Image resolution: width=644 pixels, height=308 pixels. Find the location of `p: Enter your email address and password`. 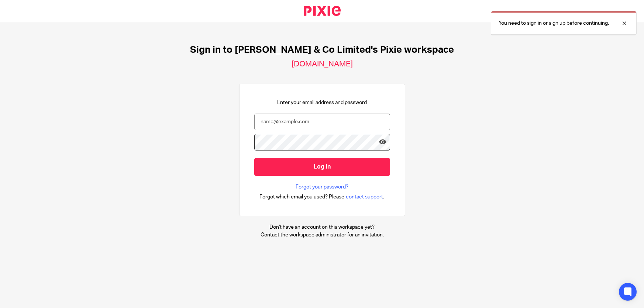

p: Enter your email address and password is located at coordinates (322, 102).